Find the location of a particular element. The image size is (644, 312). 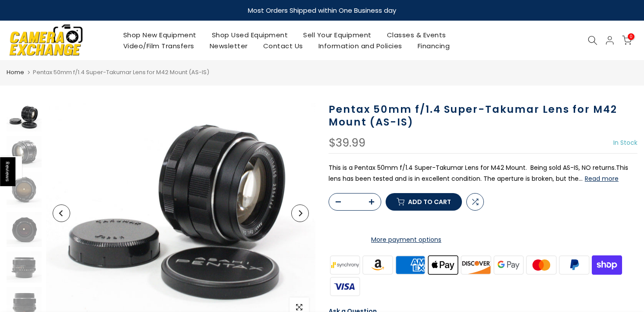

a: Newsletter is located at coordinates (228, 46).